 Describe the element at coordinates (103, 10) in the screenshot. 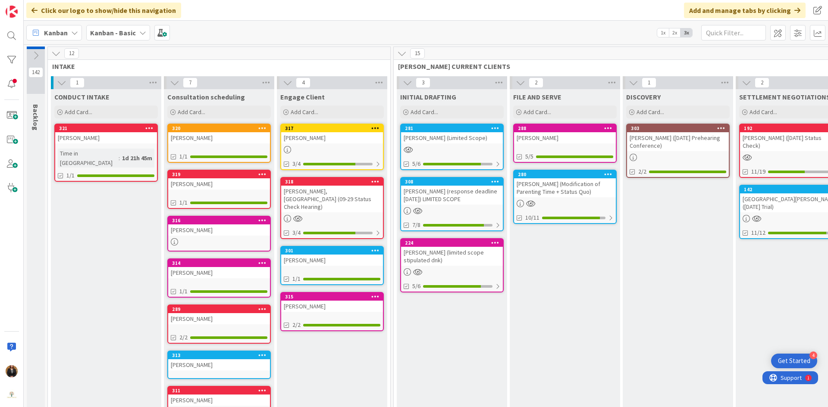

I see `div: Click our logo to show/hide this navigation` at that location.